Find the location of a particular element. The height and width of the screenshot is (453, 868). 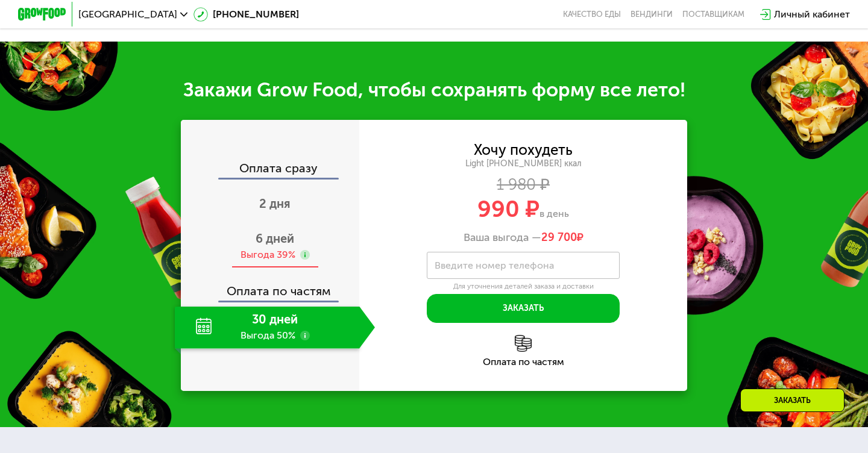

div: Оплата сразу is located at coordinates (270, 170).